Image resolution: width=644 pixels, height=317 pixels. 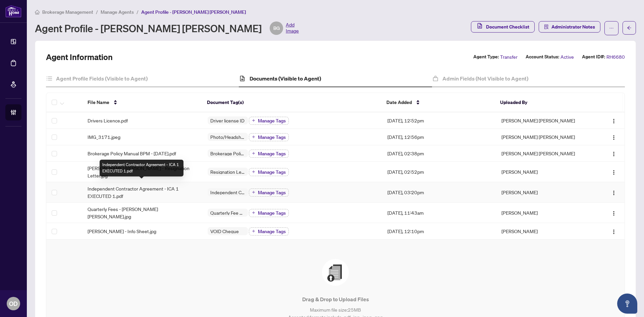 What do you see at coordinates (567, 57) in the screenshot?
I see `span: Active` at bounding box center [567, 57].